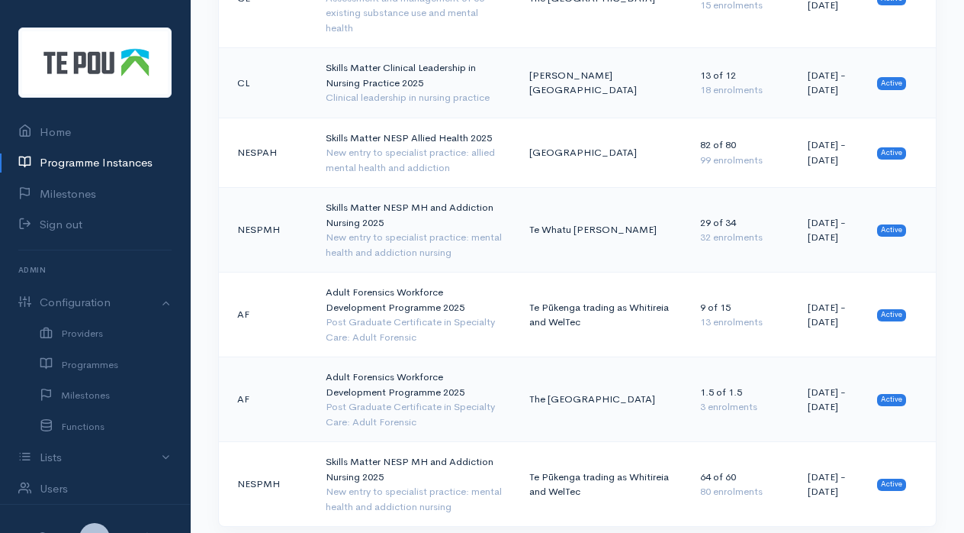 Image resolution: width=964 pixels, height=533 pixels. I want to click on div: 3 enrolments, so click(742, 407).